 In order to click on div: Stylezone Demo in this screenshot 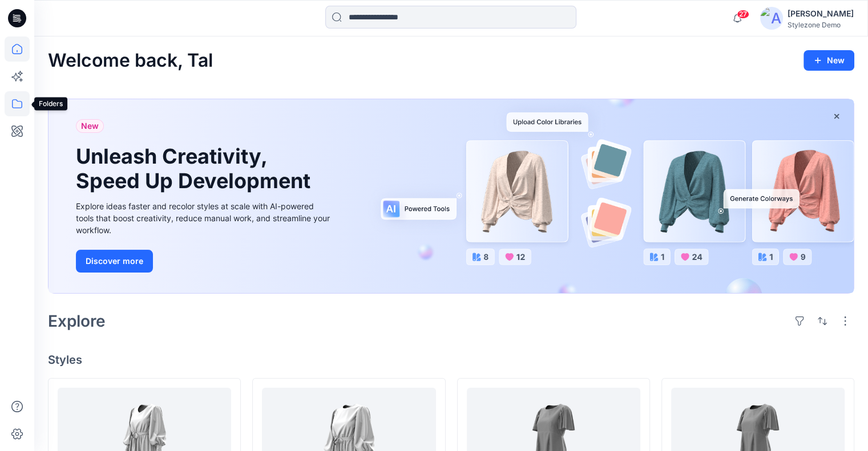, I will do `click(821, 25)`.